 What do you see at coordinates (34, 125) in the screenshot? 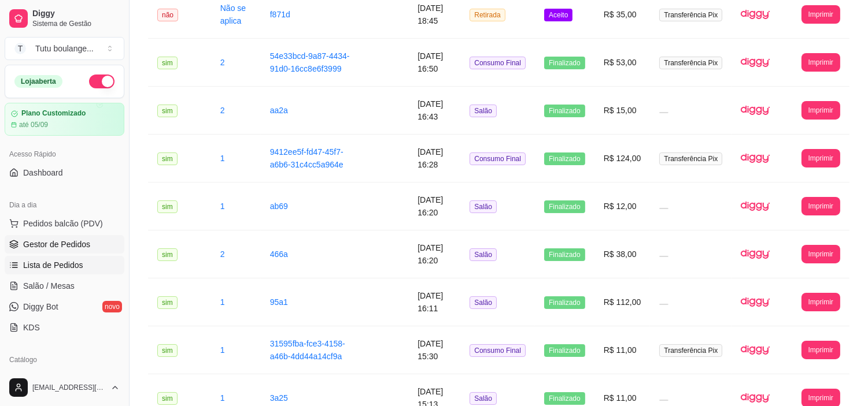
I see `article: até 05/09` at bounding box center [34, 125].